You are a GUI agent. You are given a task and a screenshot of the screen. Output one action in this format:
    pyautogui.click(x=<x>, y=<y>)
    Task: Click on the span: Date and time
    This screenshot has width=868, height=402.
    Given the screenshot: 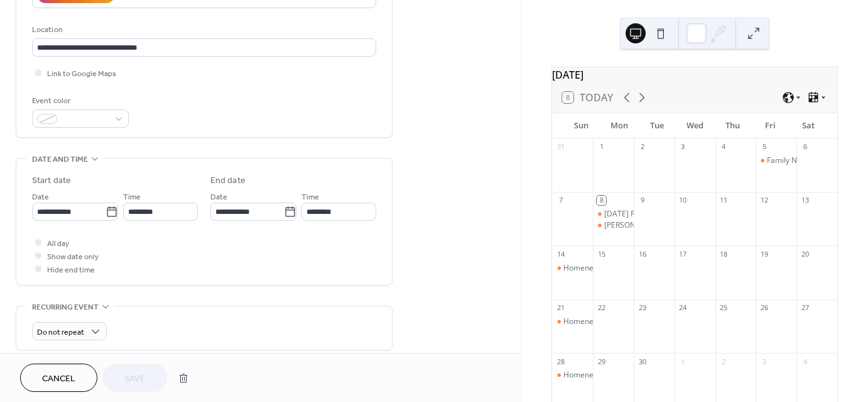 What is the action you would take?
    pyautogui.click(x=60, y=159)
    